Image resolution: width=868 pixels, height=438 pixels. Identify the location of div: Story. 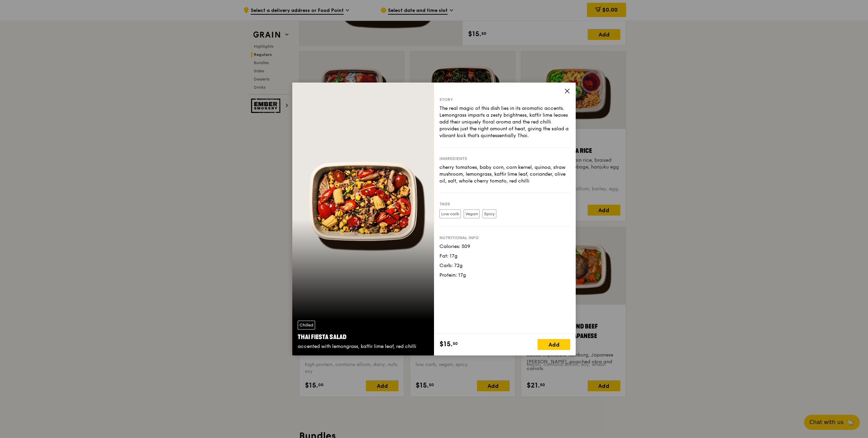
(505, 100).